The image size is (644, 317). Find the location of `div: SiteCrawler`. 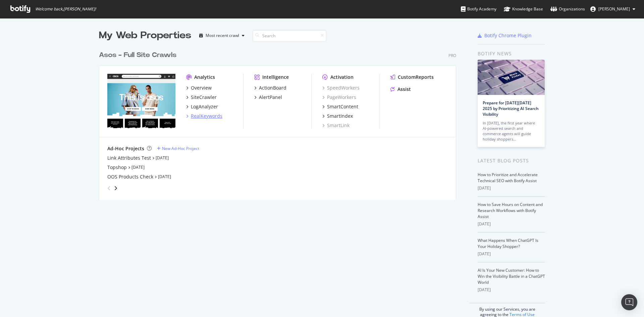

div: SiteCrawler is located at coordinates (203, 97).